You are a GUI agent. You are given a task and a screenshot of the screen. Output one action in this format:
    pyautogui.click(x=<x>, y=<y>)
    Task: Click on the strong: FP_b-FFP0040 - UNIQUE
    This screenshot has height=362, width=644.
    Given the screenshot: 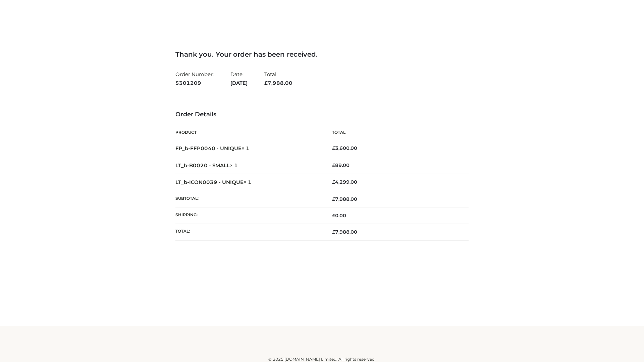 What is the action you would take?
    pyautogui.click(x=212, y=148)
    